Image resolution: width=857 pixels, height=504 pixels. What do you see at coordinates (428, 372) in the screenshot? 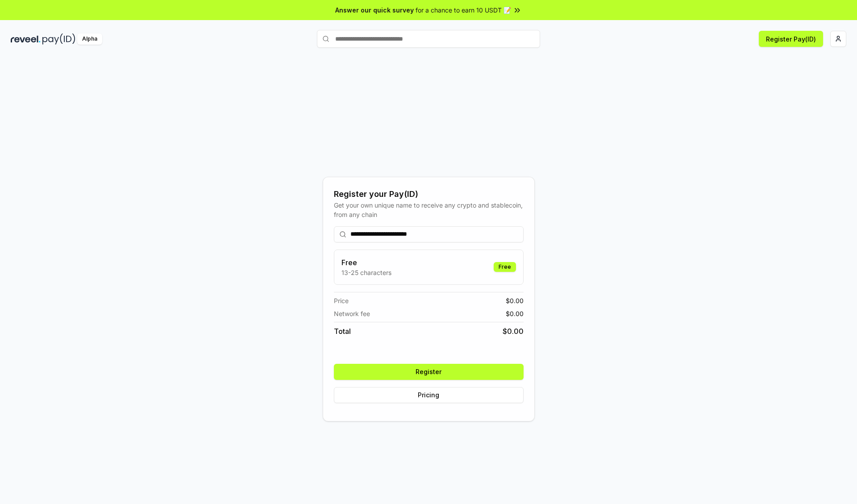
I see `button: Register` at bounding box center [428, 372].